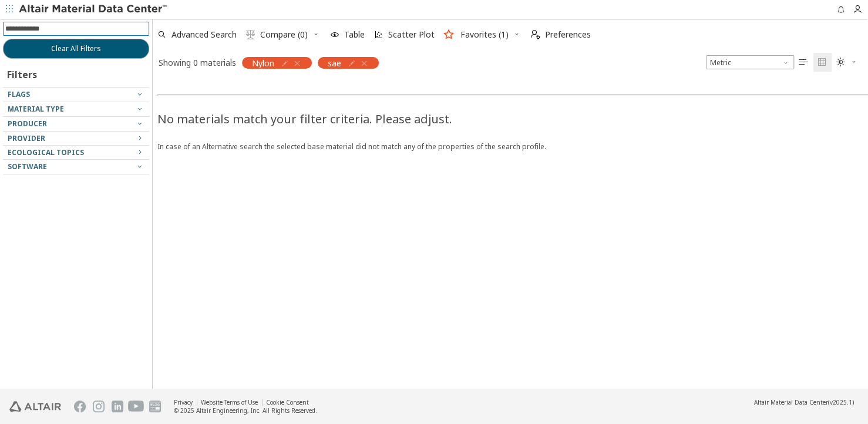 This screenshot has width=868, height=424. What do you see at coordinates (848, 62) in the screenshot?
I see `button: Theme` at bounding box center [848, 62].